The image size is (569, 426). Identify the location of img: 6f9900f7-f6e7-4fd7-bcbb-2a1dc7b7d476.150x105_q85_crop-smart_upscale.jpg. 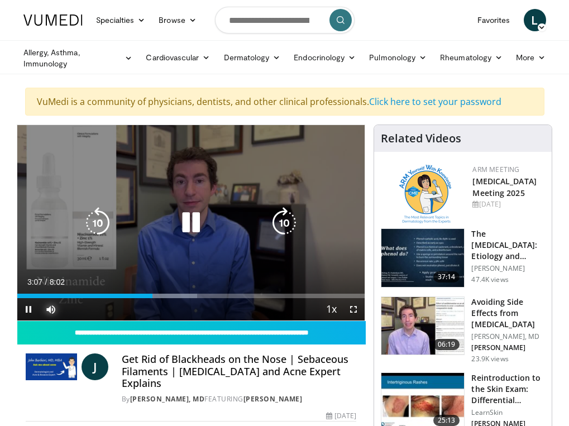
(423, 326).